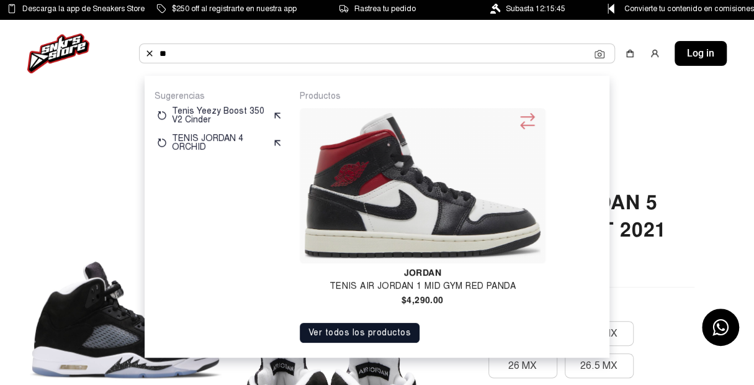 This screenshot has width=754, height=385. What do you see at coordinates (689, 9) in the screenshot?
I see `span: Convierte tu contenido en comisiones` at bounding box center [689, 9].